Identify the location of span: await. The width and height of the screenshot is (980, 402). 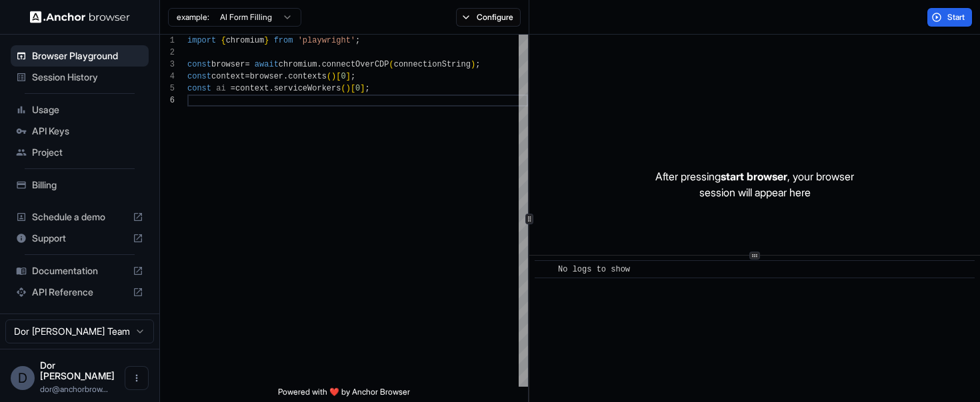
(267, 65).